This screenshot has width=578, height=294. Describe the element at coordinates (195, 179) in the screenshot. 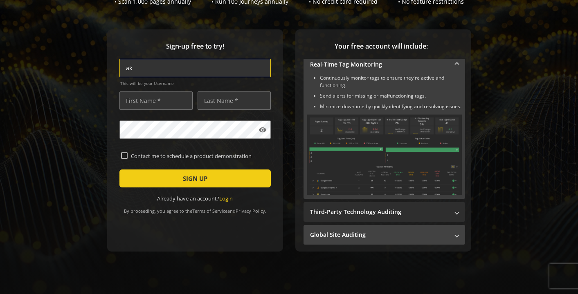

I see `button: SIGN UP` at that location.